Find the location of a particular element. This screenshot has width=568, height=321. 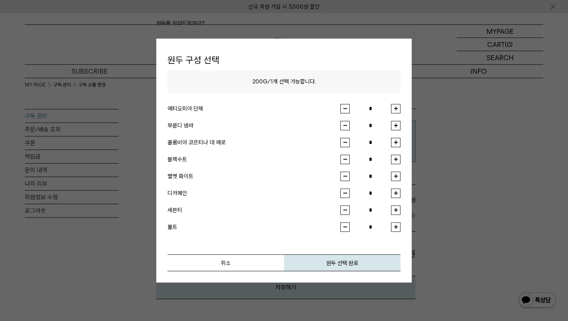

div: 부룬디 넴바 is located at coordinates (254, 125).